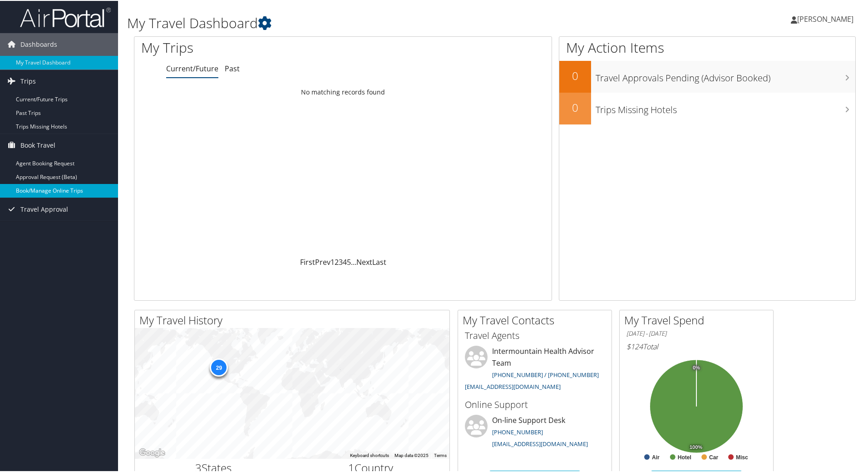  I want to click on h3: Travel Approvals Pending (Advisor Booked), so click(725, 75).